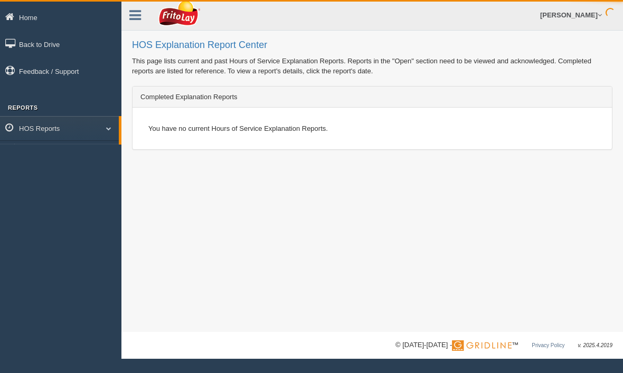  I want to click on a: HOS Explanation Report Center, so click(69, 153).